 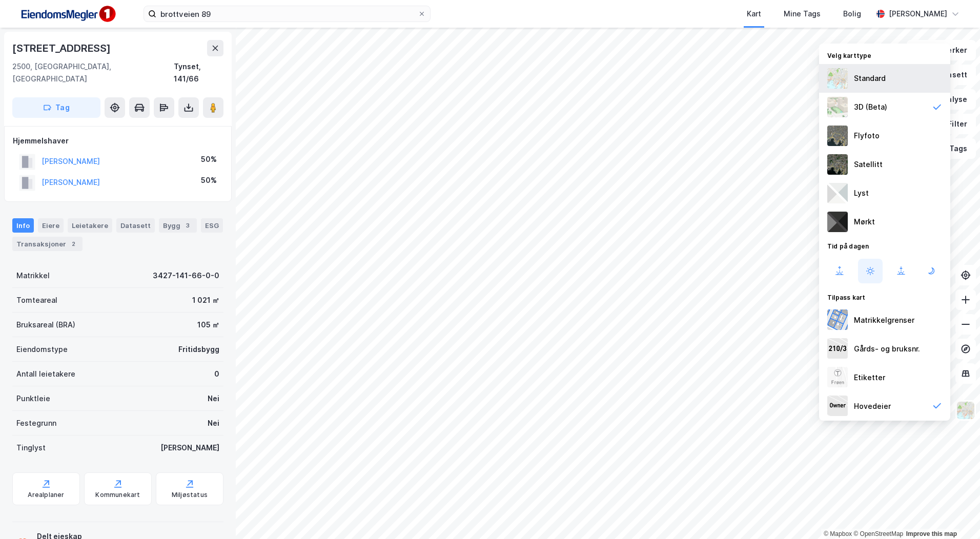 What do you see at coordinates (838, 222) in the screenshot?
I see `img: nCdM7BzjoCAAAAAElFTkSuQmCC` at bounding box center [838, 222].